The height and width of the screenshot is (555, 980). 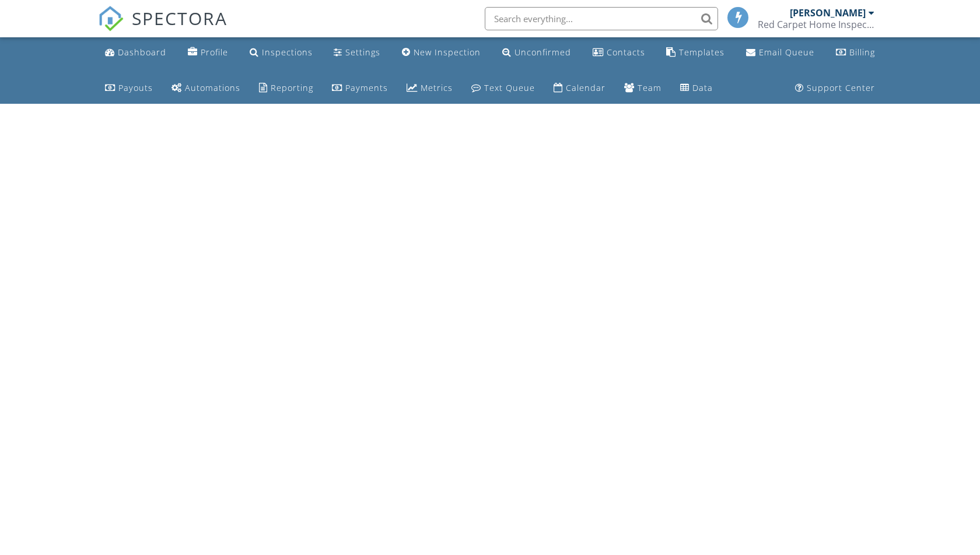 What do you see at coordinates (357, 52) in the screenshot?
I see `a: Settings` at bounding box center [357, 52].